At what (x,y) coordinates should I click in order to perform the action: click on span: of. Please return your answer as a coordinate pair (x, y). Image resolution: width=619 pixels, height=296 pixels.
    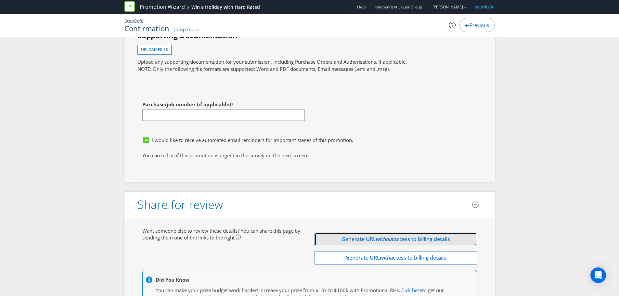
    Looking at the image, I should click on (139, 21).